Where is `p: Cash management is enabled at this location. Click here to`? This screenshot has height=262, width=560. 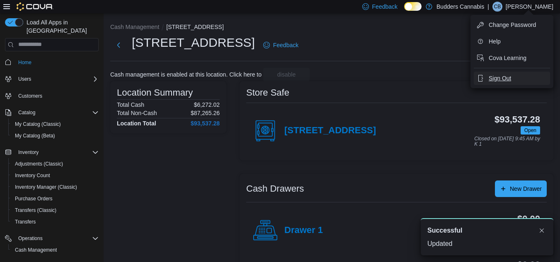
p: Cash management is enabled at this location. Click here to is located at coordinates (186, 75).